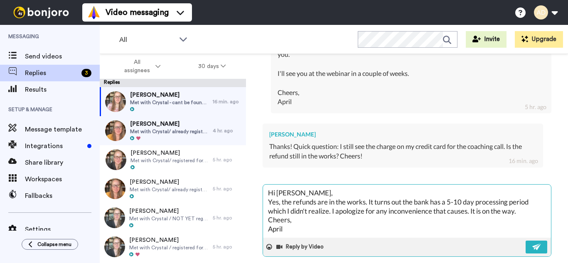  I want to click on button: Collapse menu, so click(50, 245).